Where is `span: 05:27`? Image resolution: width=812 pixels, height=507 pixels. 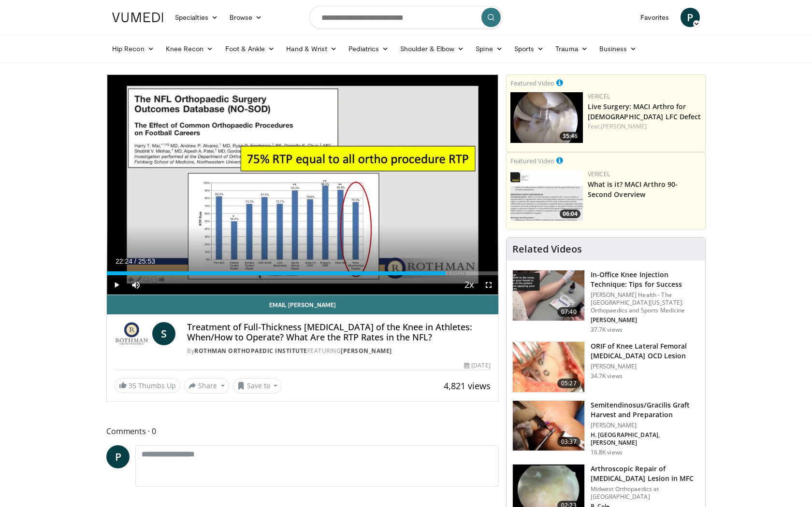 span: 05:27 is located at coordinates (569, 384).